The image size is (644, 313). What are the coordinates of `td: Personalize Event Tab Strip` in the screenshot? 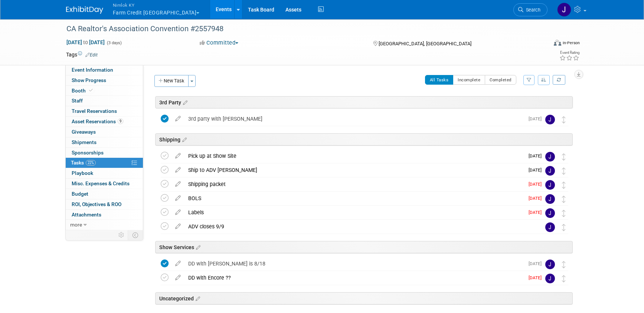 It's located at (121, 235).